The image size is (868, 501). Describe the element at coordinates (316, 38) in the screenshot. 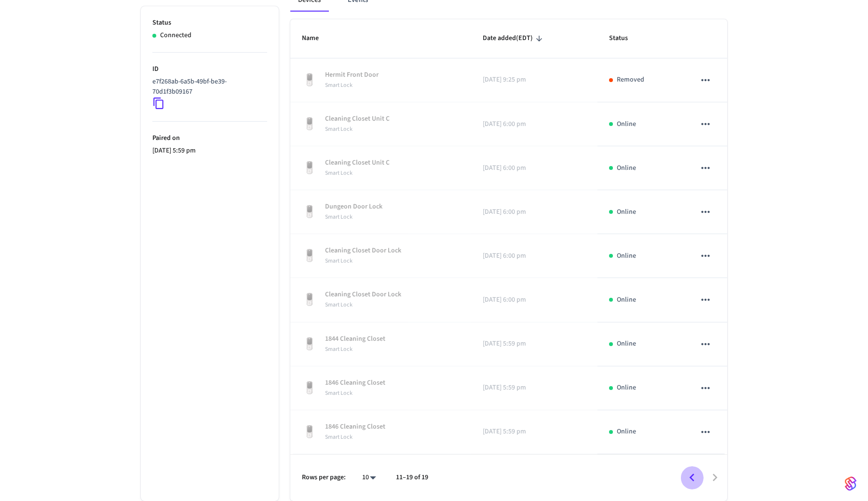

I see `span: Name` at that location.